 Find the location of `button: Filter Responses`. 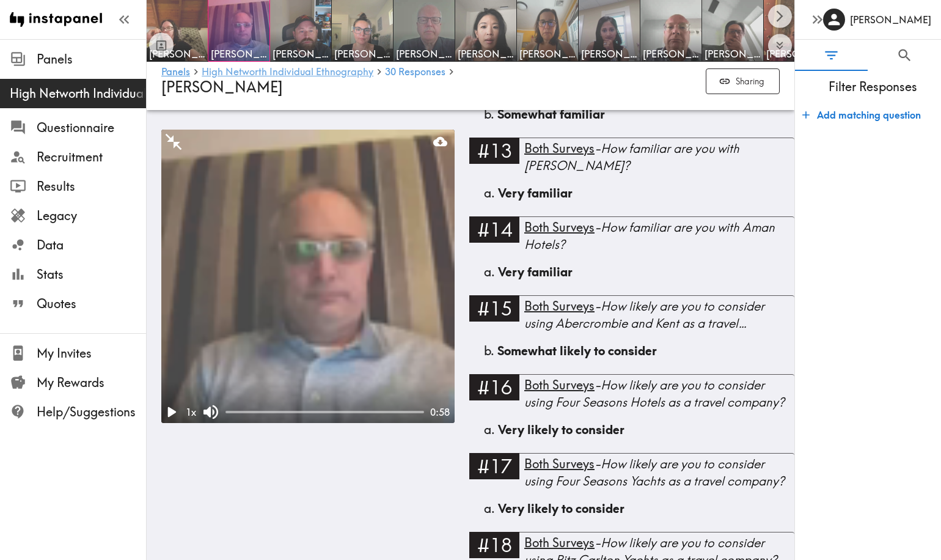

button: Filter Responses is located at coordinates (832, 55).